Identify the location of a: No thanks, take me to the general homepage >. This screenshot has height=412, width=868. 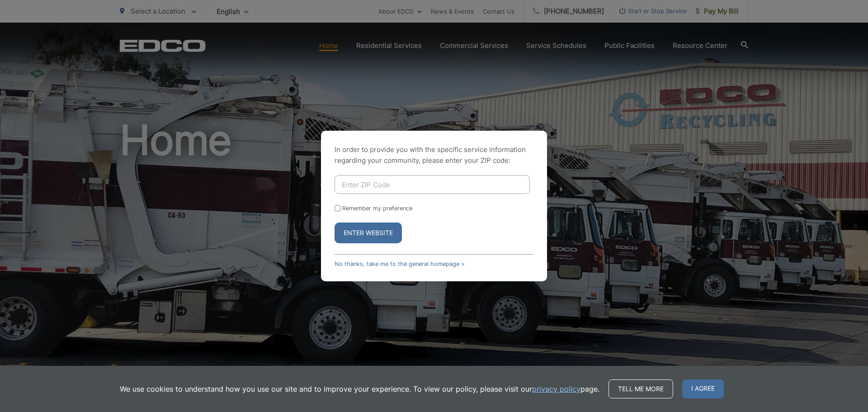
(399, 263).